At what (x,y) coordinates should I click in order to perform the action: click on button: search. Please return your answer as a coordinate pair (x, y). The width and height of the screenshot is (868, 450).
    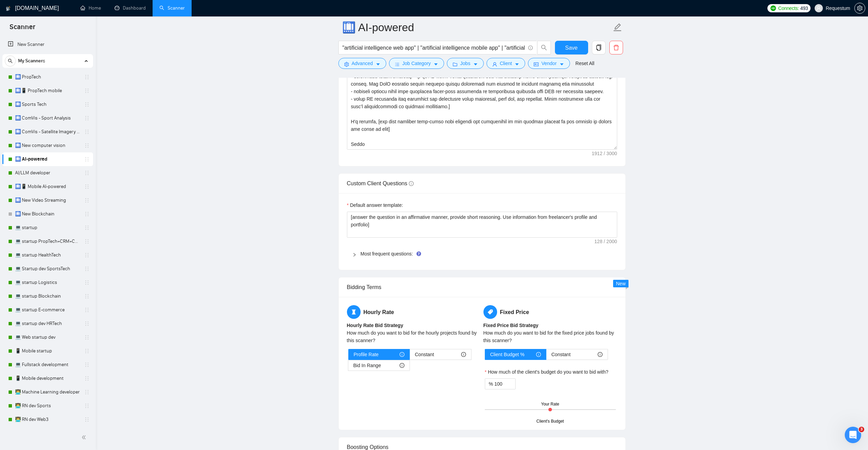
    Looking at the image, I should click on (10, 61).